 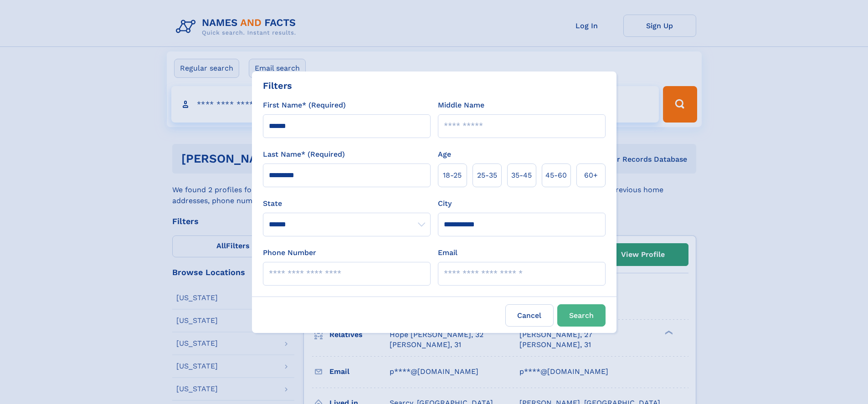 What do you see at coordinates (444, 155) in the screenshot?
I see `label: Age` at bounding box center [444, 155].